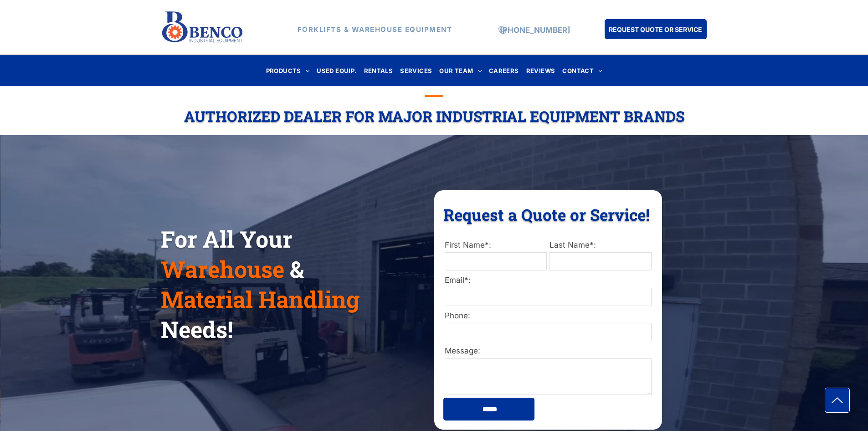 This screenshot has width=868, height=431. What do you see at coordinates (655, 29) in the screenshot?
I see `span: REQUEST QUOTE OR SERVICE` at bounding box center [655, 29].